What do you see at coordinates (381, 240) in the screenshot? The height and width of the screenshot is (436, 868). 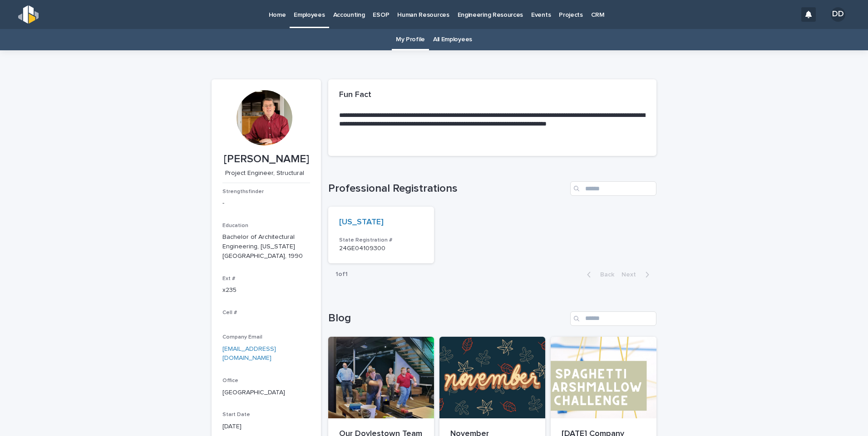 I see `h3: State Registration #` at bounding box center [381, 240].